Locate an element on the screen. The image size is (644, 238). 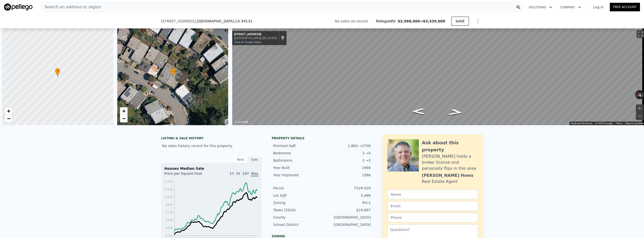
div: School District is located at coordinates (298, 224).